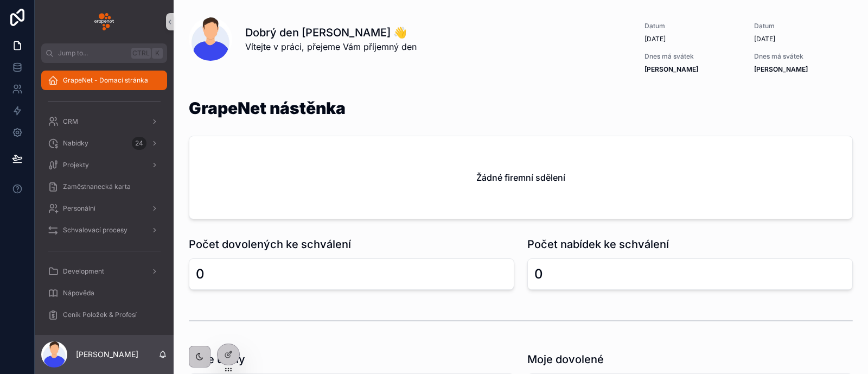 Image resolution: width=868 pixels, height=374 pixels. I want to click on span: CRM, so click(70, 121).